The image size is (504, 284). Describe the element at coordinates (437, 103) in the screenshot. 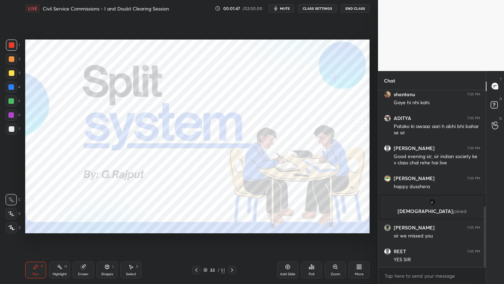

I see `div: Gaye hi nhi kahi` at that location.